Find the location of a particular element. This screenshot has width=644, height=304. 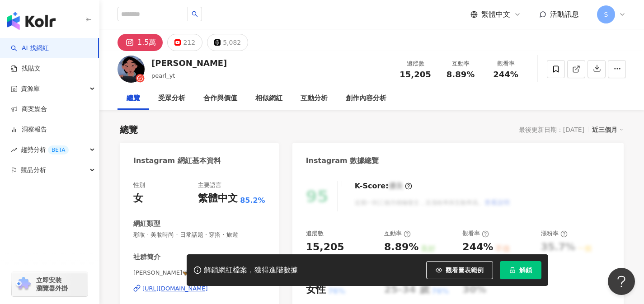

div: 繁體中文 is located at coordinates (218, 198).